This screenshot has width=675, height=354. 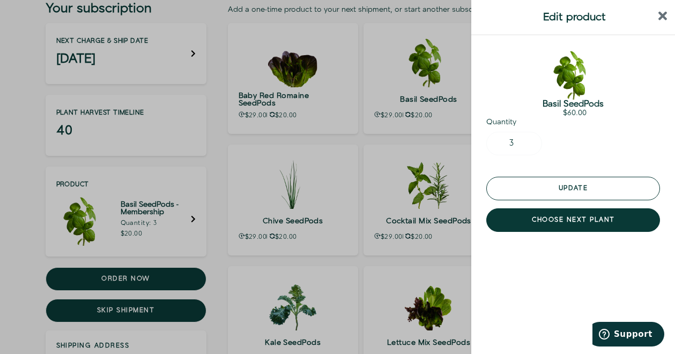 What do you see at coordinates (662, 17) in the screenshot?
I see `button: close sidebar` at bounding box center [662, 17].